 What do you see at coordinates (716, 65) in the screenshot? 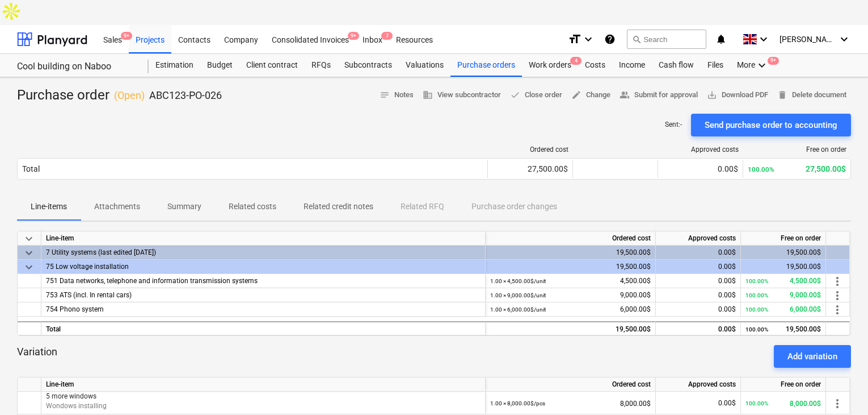
I see `a: Files` at bounding box center [716, 65].